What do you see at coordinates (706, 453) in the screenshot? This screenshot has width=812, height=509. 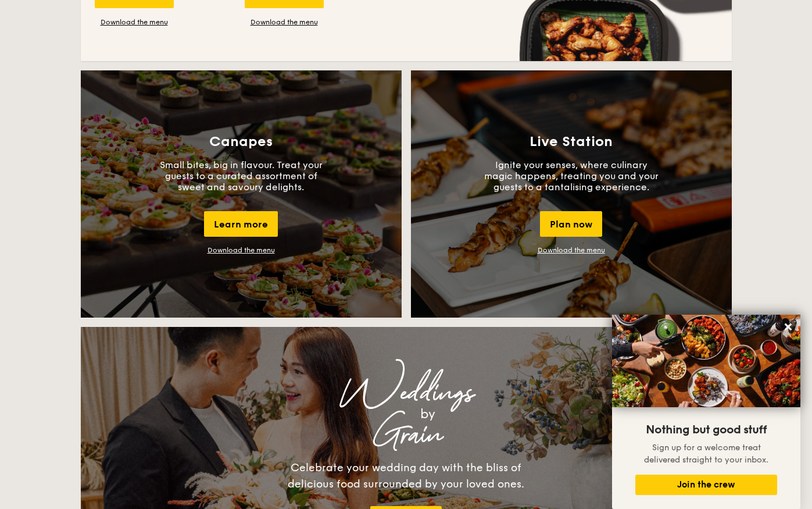 I see `span: Sign up for a welcome treat delivered straight to your inbox.` at bounding box center [706, 453].